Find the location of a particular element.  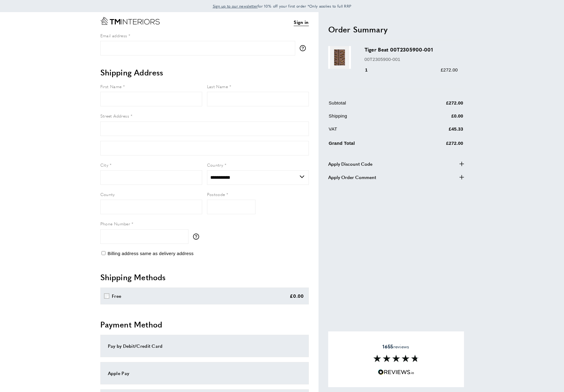

strong: 1655 is located at coordinates (387, 346).